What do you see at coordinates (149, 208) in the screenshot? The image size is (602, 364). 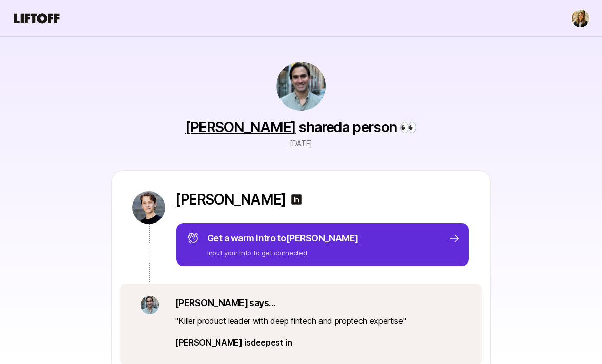 I see `img: b51e9dbe_7297_4e33_a78f_9b99a78b3fbb.jpg` at bounding box center [149, 208].